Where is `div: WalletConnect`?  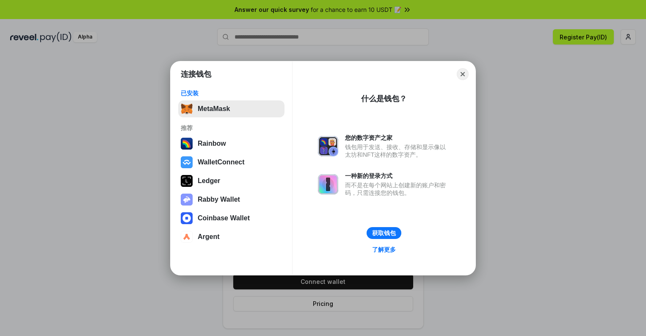
div: WalletConnect is located at coordinates (221, 162).